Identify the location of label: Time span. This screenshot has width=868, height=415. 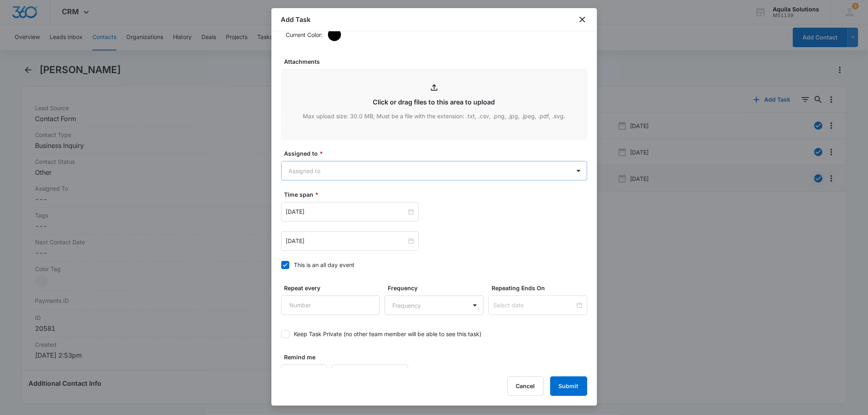
(437, 194).